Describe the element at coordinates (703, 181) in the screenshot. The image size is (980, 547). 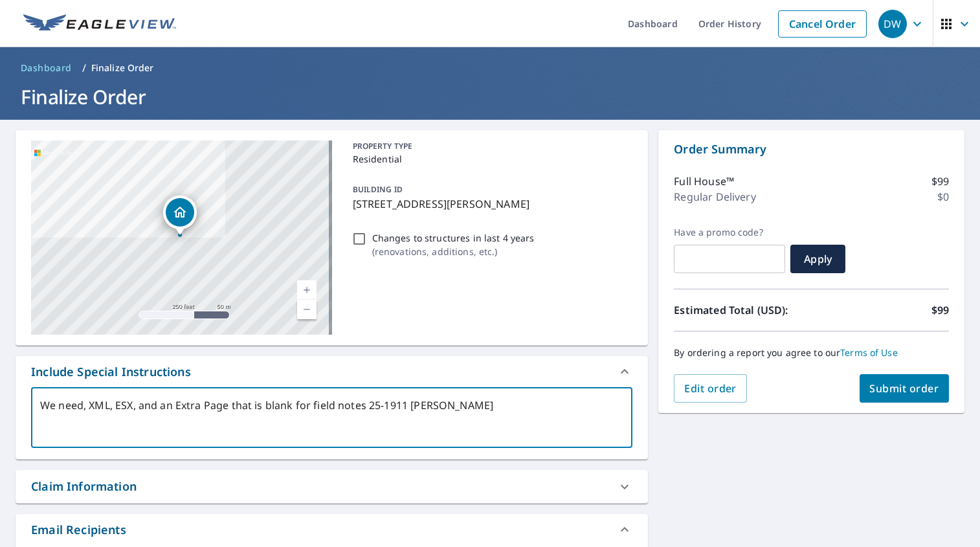
I see `p: Full House™` at that location.